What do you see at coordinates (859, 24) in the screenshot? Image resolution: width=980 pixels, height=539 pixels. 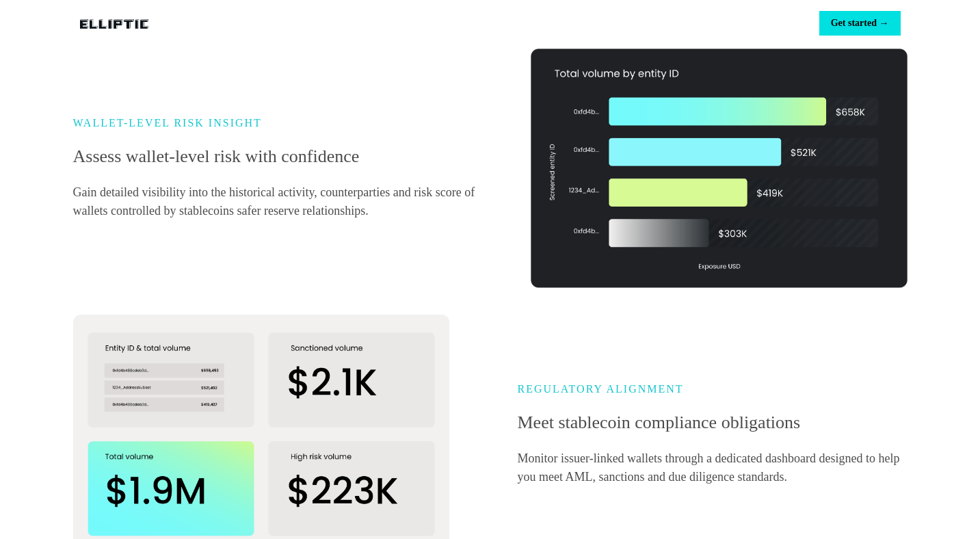 I see `button: Get started →` at bounding box center [859, 24].